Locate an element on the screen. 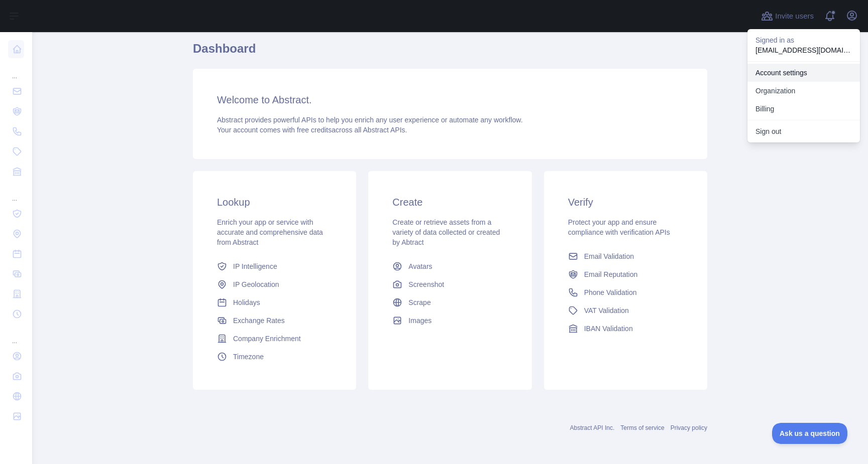 The height and width of the screenshot is (464, 868). span: Invite users is located at coordinates (794, 16).